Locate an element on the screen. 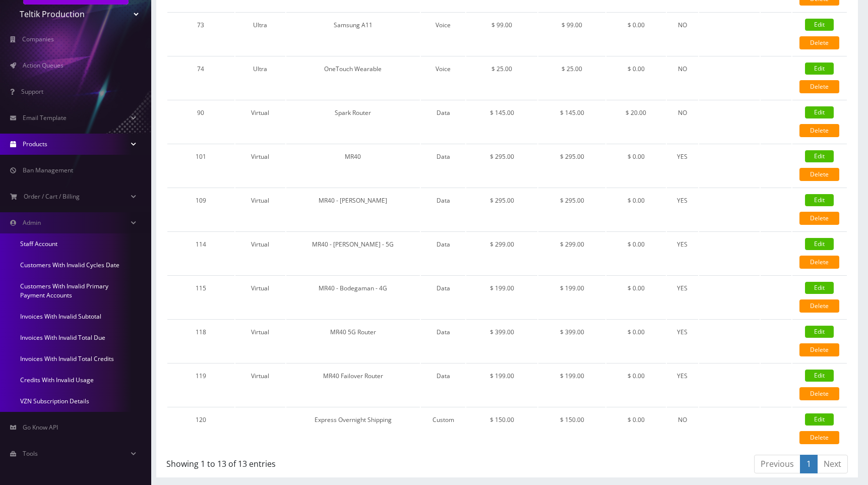  a: 1 is located at coordinates (808, 464).